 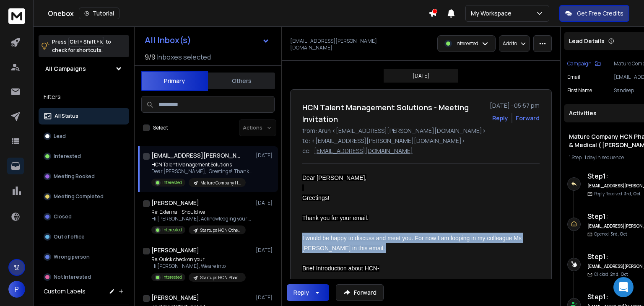 I want to click on label: Select, so click(x=160, y=128).